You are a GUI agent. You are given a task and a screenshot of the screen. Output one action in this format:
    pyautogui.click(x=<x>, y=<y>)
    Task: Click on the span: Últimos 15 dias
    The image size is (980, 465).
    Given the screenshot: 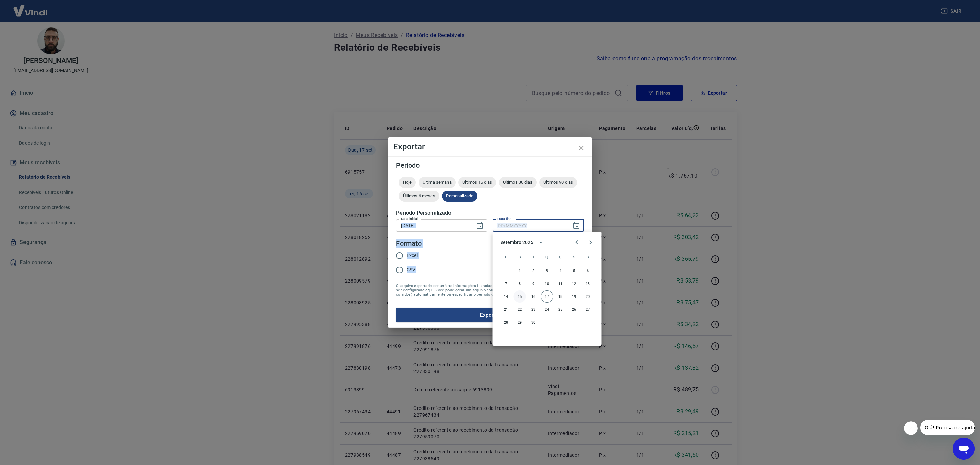 What is the action you would take?
    pyautogui.click(x=477, y=182)
    